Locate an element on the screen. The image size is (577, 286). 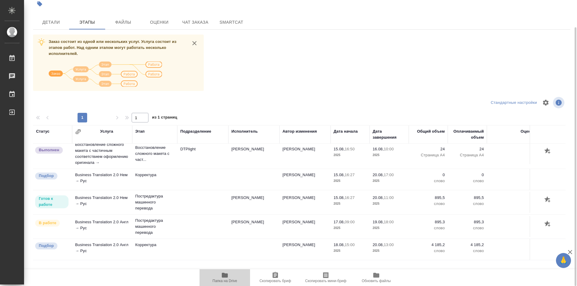
p: 19.08, is located at coordinates (378, 222).